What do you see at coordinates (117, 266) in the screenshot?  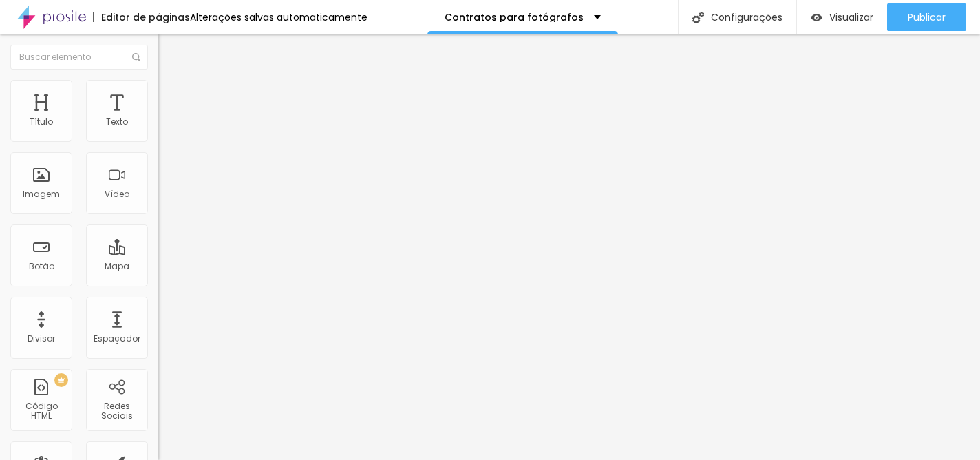 I see `div: Mapa` at bounding box center [117, 266].